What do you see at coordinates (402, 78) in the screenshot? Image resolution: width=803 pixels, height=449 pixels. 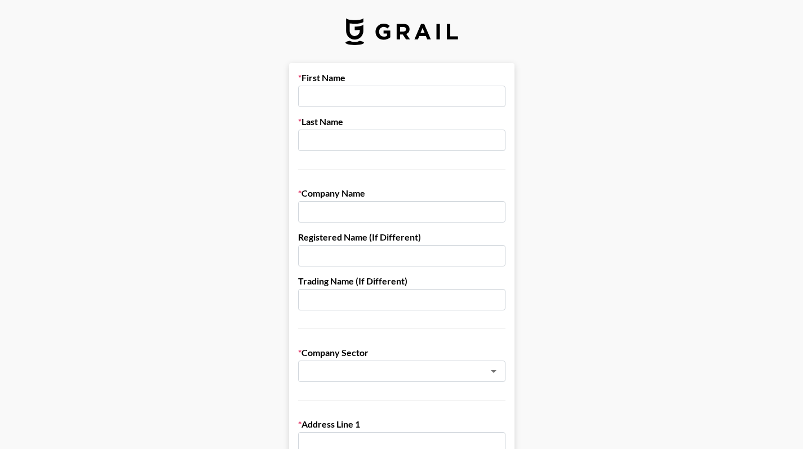 I see `label: First Name` at bounding box center [402, 78].